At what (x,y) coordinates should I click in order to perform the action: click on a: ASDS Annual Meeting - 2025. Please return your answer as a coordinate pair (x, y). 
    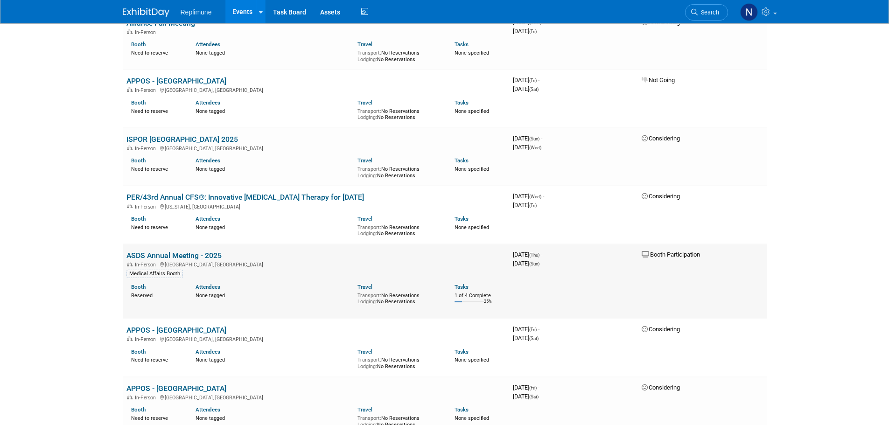
    Looking at the image, I should click on (174, 255).